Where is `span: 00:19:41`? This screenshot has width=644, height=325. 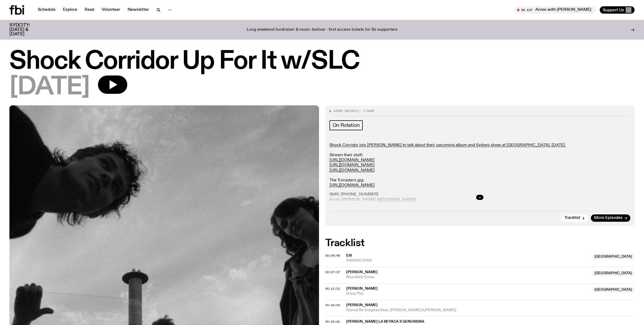 span: 00:19:41 is located at coordinates (332, 322).